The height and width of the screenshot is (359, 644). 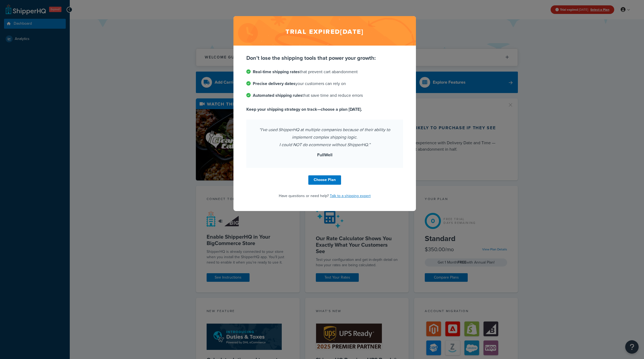 I want to click on li: that prevent cart abandonment, so click(x=325, y=72).